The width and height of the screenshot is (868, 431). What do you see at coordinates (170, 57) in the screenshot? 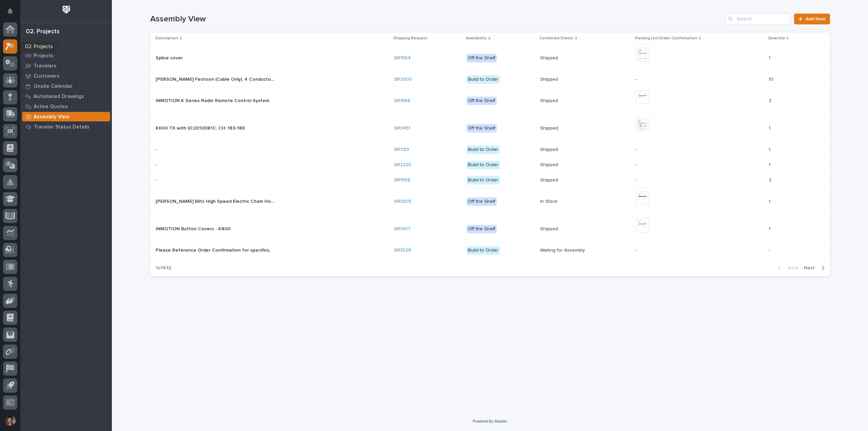
I see `p: Splice cover` at bounding box center [170, 57].